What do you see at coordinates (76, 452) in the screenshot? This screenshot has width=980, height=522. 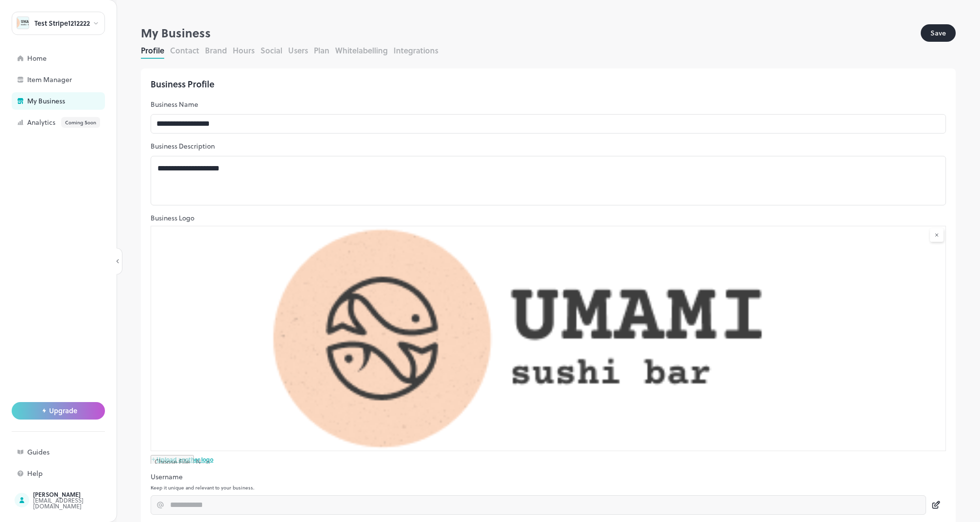 I see `div: Guides` at bounding box center [76, 452].